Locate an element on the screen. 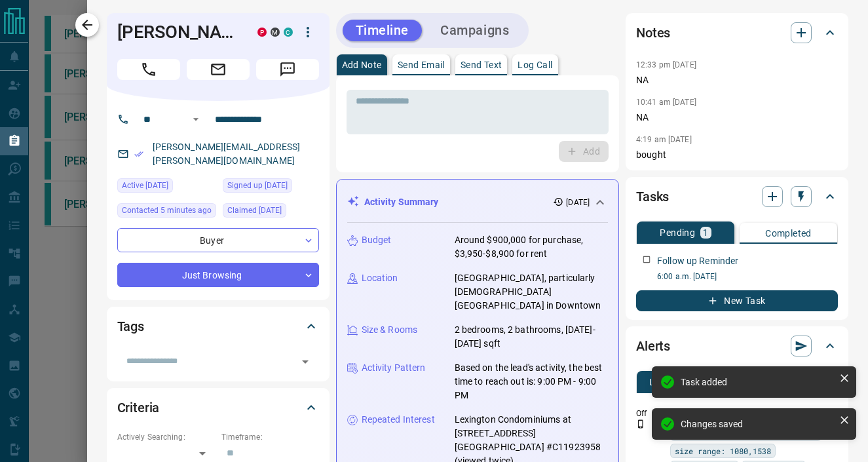 This screenshot has width=868, height=462. h2: Tasks is located at coordinates (652, 197).